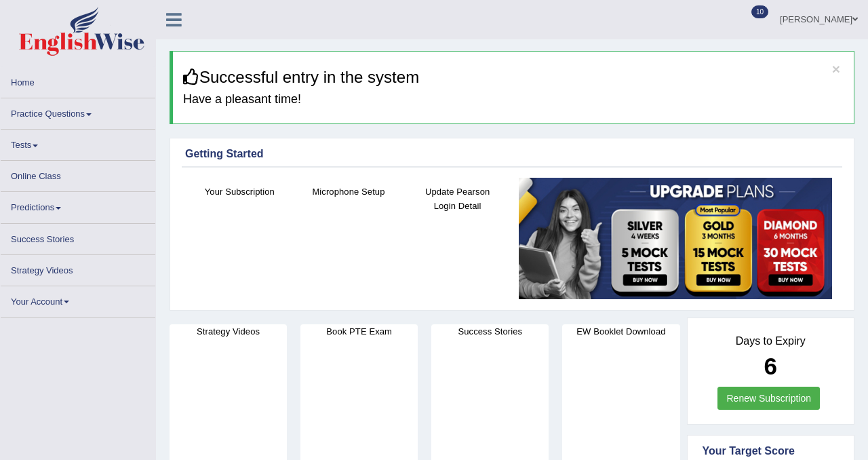 Image resolution: width=868 pixels, height=460 pixels. What do you see at coordinates (490, 331) in the screenshot?
I see `h4: Success Stories` at bounding box center [490, 331].